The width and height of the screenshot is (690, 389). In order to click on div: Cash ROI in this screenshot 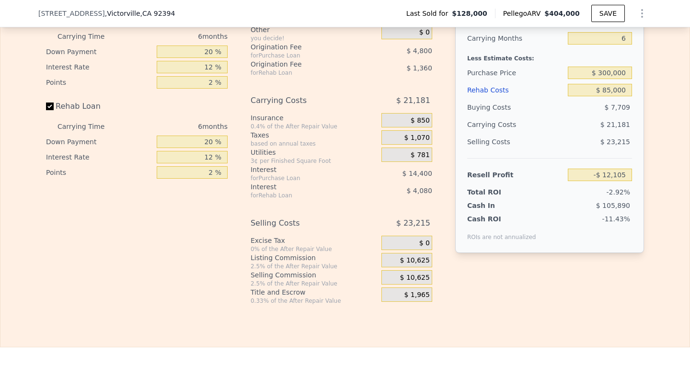, I will do `click(502, 219)`.